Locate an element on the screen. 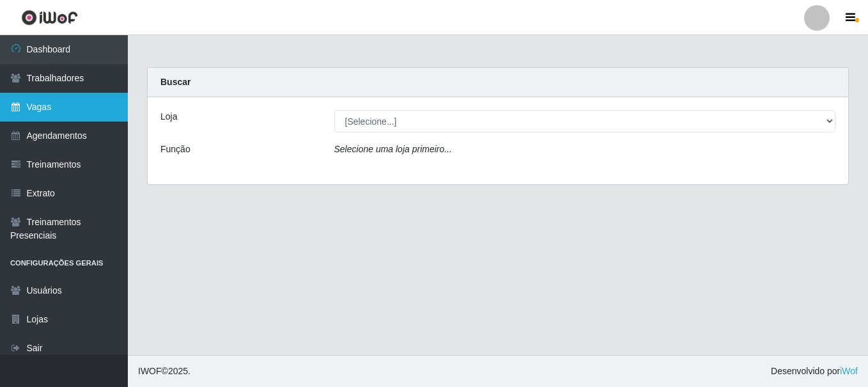  span: Desenvolvido por is located at coordinates (814, 371).